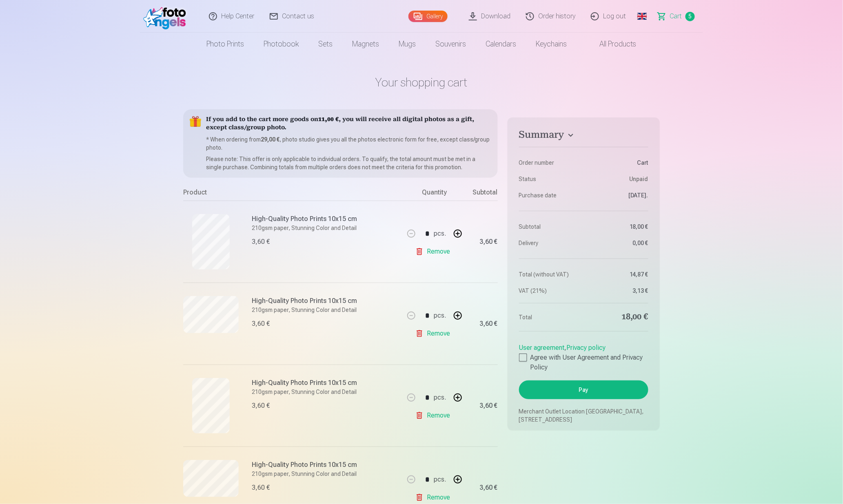  What do you see at coordinates (618, 163) in the screenshot?
I see `dd: Сart` at bounding box center [618, 163].